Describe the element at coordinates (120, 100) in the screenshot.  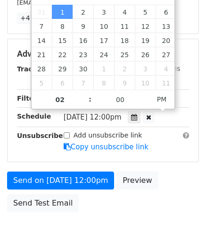
I see `input: Minute` at that location.